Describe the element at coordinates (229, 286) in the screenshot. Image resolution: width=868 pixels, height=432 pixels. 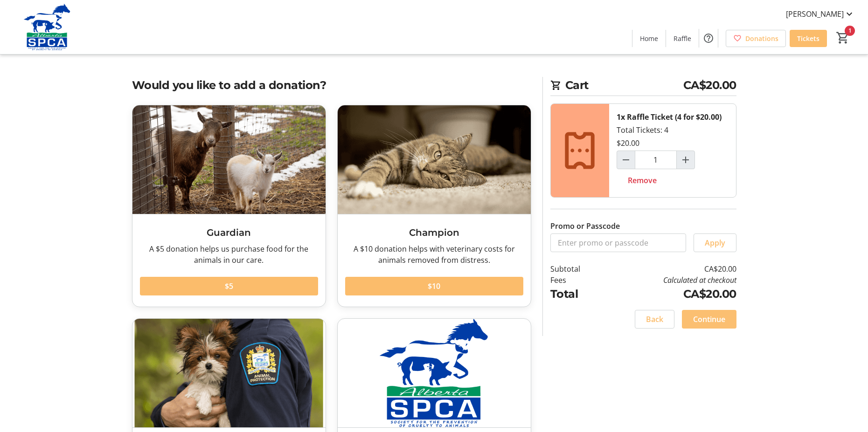
I see `button: $5` at that location.